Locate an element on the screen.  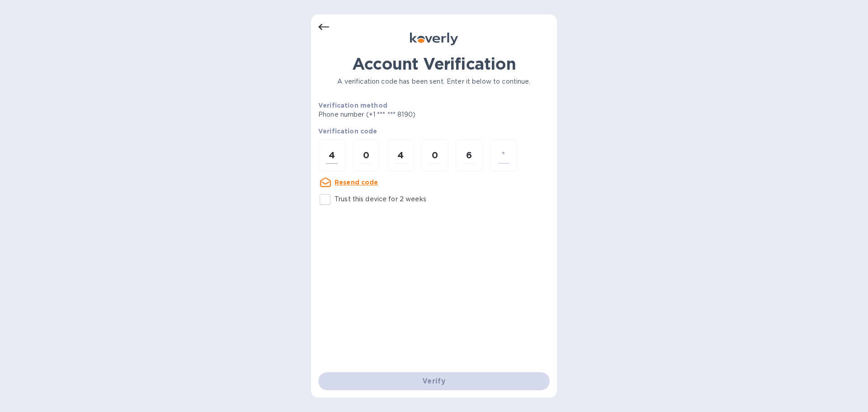
p: Trust this device for 2 weeks is located at coordinates (381, 199).